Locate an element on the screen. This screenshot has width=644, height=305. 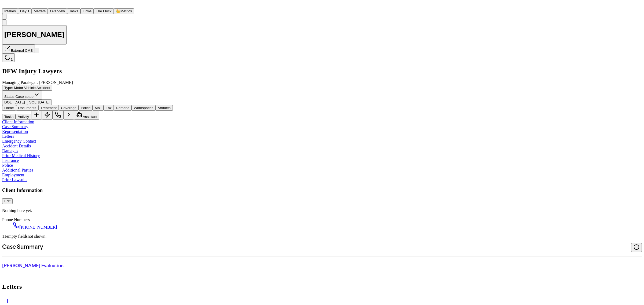
span: Treatment is located at coordinates (49, 108).